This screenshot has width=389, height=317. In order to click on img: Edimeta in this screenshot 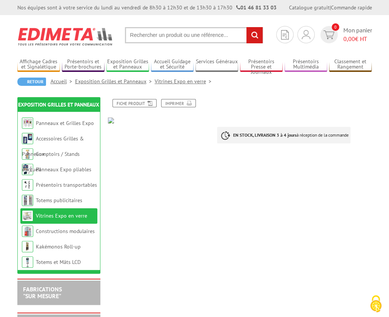, I will do `click(65, 37)`.